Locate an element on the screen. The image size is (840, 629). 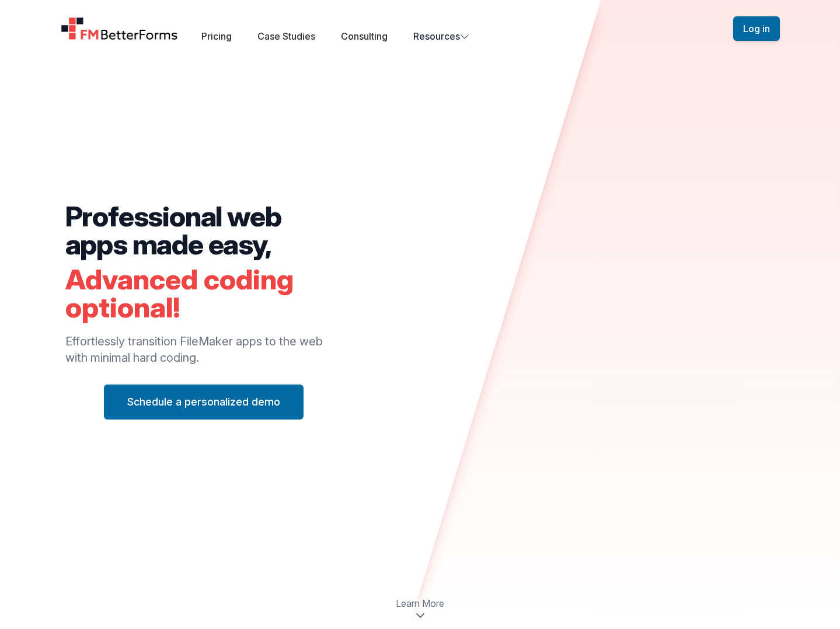
a: Home is located at coordinates (120, 28).